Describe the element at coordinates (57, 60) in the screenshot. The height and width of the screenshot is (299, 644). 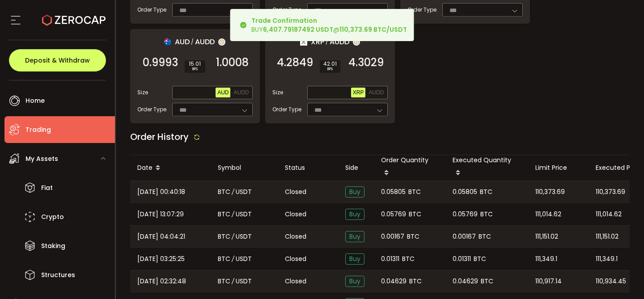
I see `button: Deposit & Withdraw` at that location.